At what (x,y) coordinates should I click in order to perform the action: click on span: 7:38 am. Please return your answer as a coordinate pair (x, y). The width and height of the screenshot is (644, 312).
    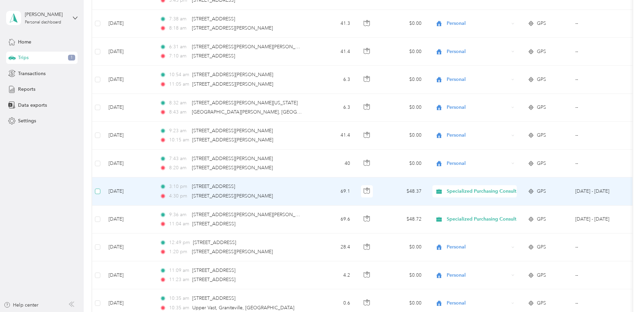
    Looking at the image, I should click on (178, 19).